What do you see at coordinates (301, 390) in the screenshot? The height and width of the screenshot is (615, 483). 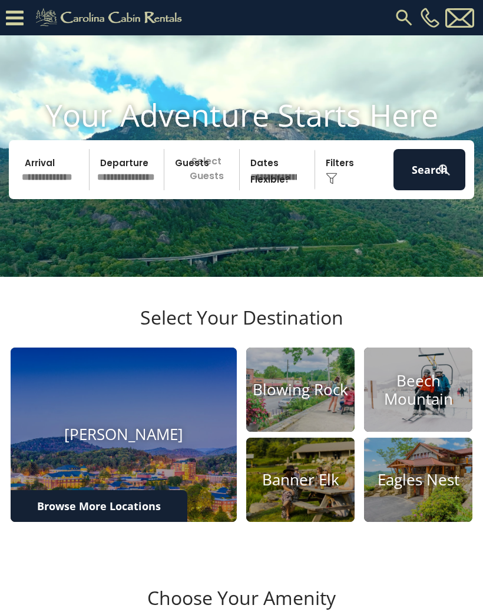 I see `h4: Blowing Rock` at bounding box center [301, 390].